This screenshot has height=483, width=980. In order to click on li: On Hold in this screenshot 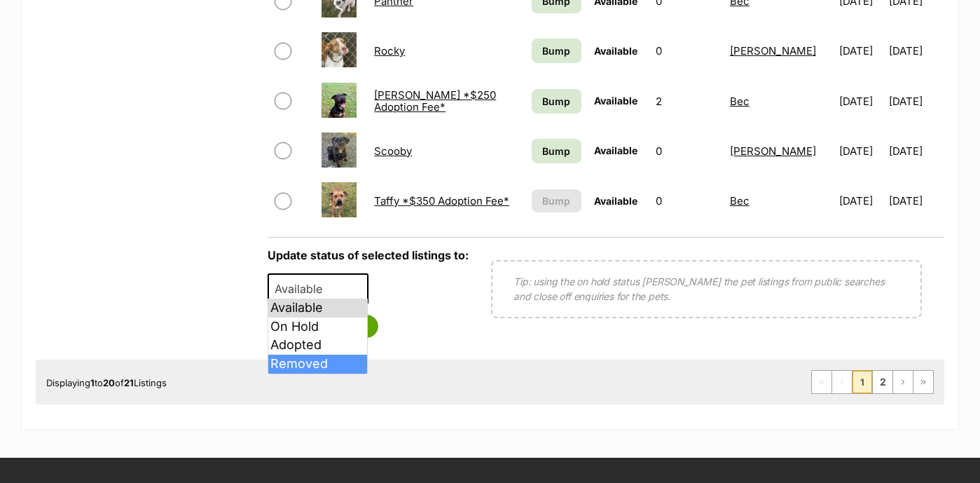, I will do `click(317, 327)`.